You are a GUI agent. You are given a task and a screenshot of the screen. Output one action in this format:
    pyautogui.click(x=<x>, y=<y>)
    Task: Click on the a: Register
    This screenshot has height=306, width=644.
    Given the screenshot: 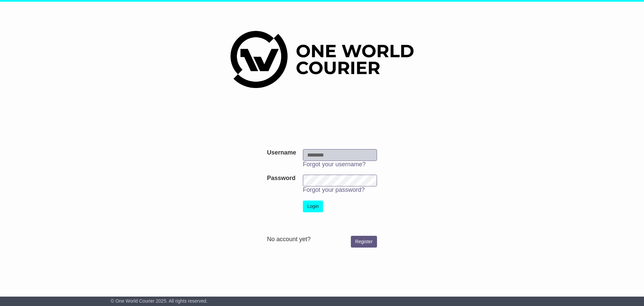 What is the action you would take?
    pyautogui.click(x=364, y=241)
    